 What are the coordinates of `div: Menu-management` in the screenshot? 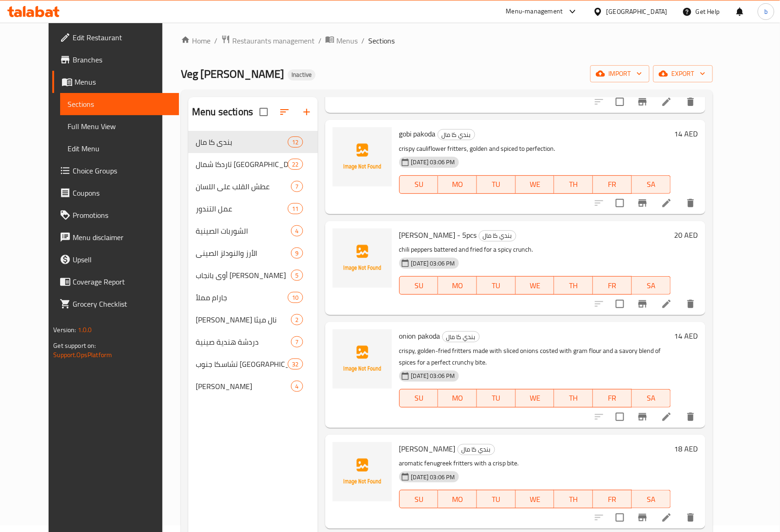 It's located at (534, 12).